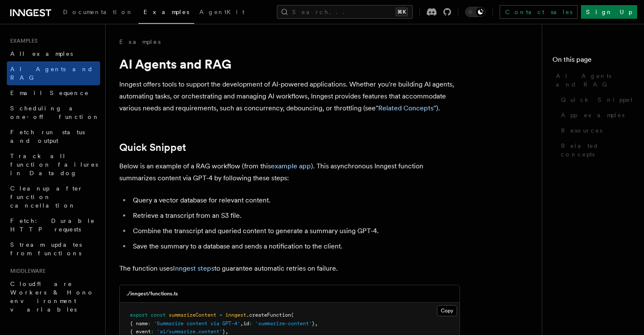  What do you see at coordinates (49, 93) in the screenshot?
I see `span: Email Sequence` at bounding box center [49, 93].